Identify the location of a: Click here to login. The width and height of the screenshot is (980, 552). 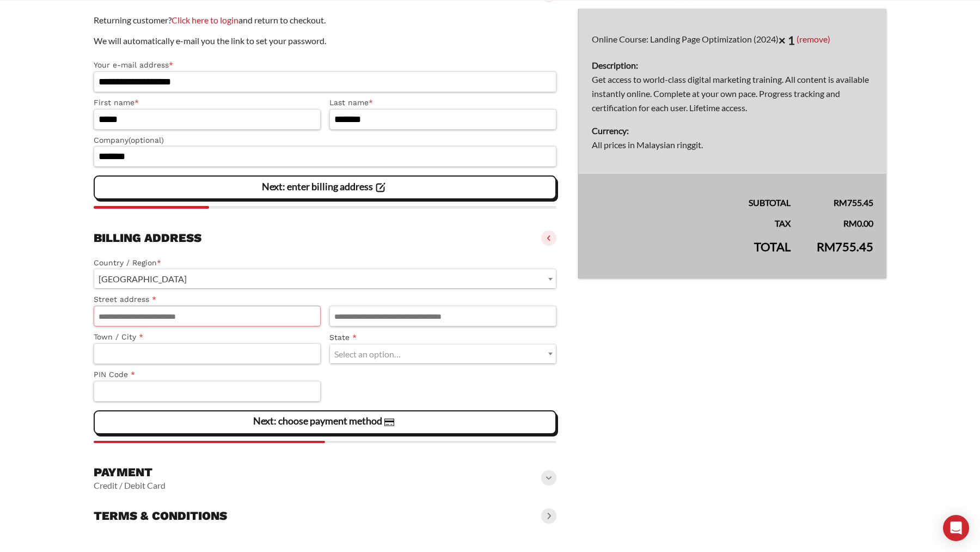
(204, 20).